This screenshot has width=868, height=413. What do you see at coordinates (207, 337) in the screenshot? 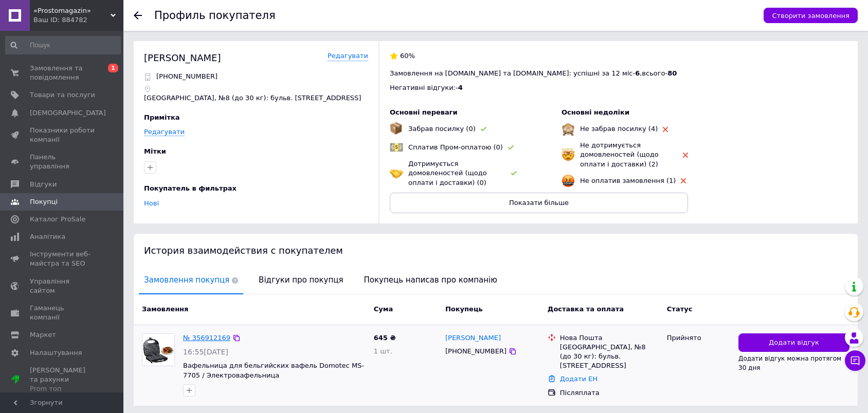
I see `a: № 356912169` at bounding box center [207, 337].